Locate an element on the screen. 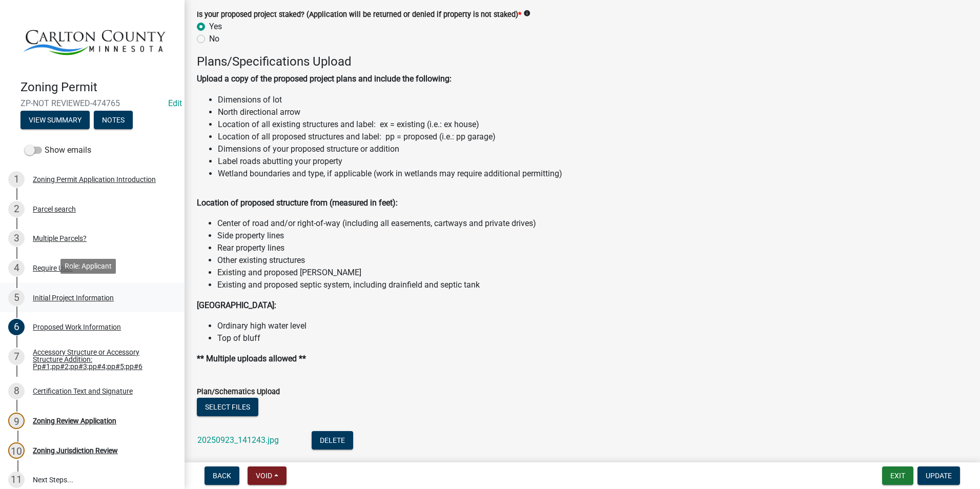  div: 10 is located at coordinates (16, 451).